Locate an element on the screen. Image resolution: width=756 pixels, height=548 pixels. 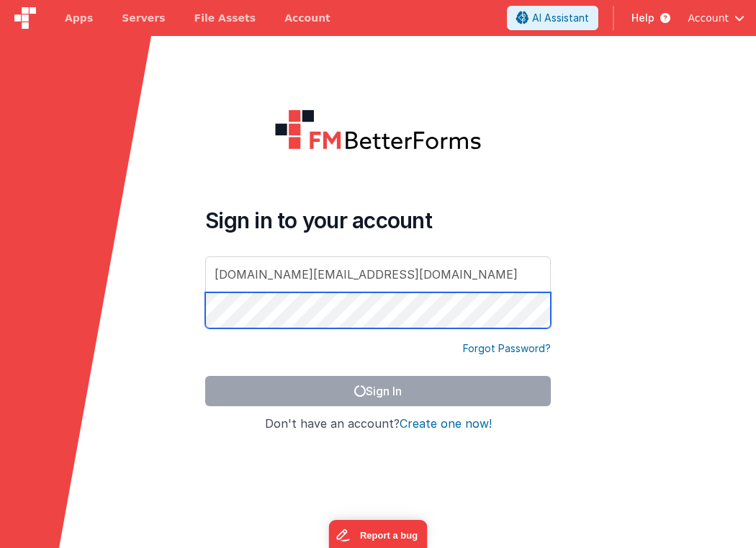
span: Account is located at coordinates (708, 18).